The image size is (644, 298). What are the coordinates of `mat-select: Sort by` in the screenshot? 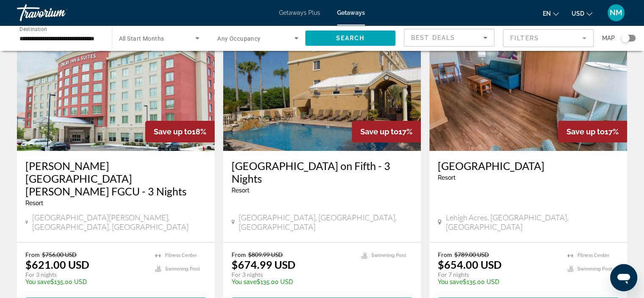 It's located at (449, 38).